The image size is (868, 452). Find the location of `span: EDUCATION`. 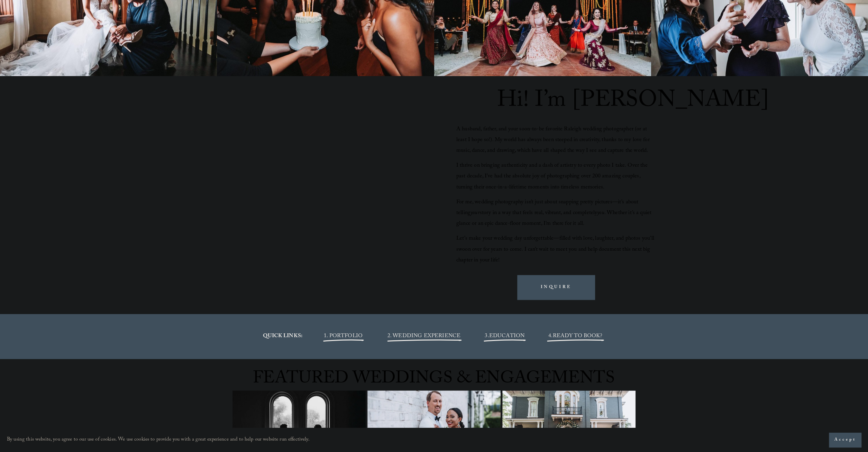

span: EDUCATION is located at coordinates (507, 336).